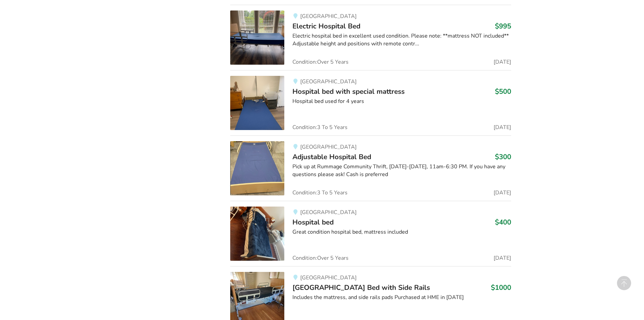  What do you see at coordinates (503, 26) in the screenshot?
I see `h3: $995` at bounding box center [503, 26].